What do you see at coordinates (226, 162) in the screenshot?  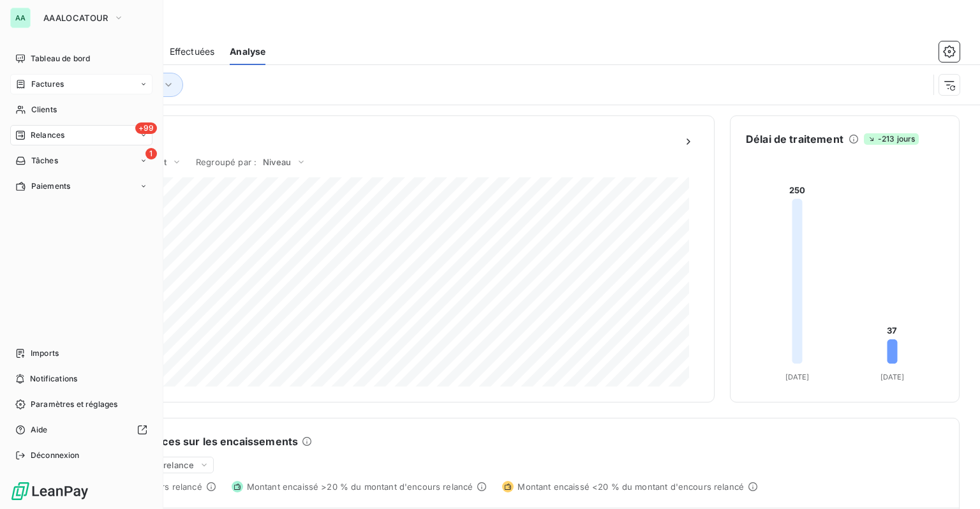 I see `span: Regroupé par :` at bounding box center [226, 162].